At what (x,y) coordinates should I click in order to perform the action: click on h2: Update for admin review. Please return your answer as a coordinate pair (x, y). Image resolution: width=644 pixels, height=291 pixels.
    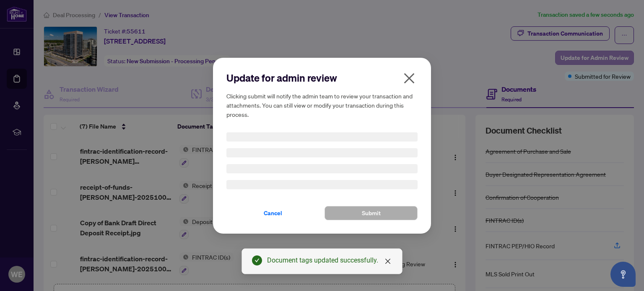
    Looking at the image, I should click on (322, 78).